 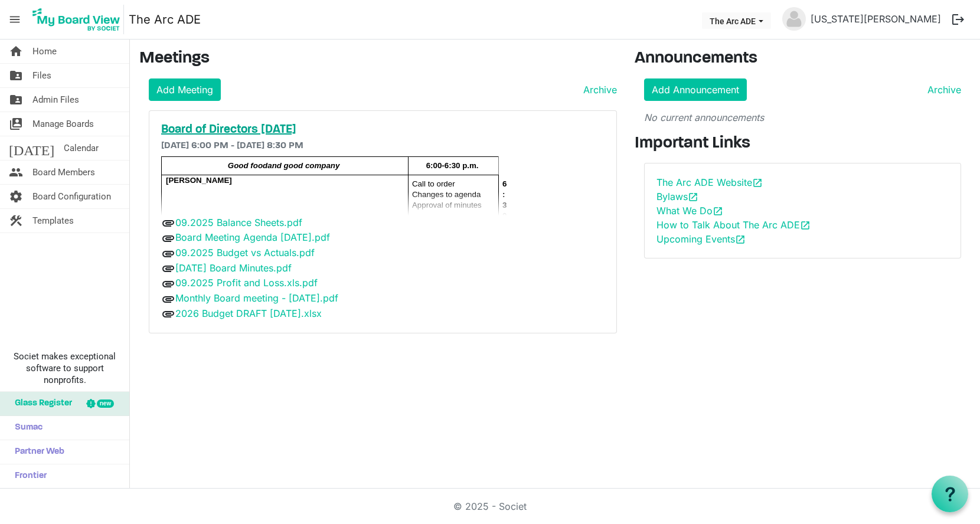 What do you see at coordinates (64, 368) in the screenshot?
I see `span: Societ makes exceptional software to support nonprofits.` at bounding box center [64, 368].